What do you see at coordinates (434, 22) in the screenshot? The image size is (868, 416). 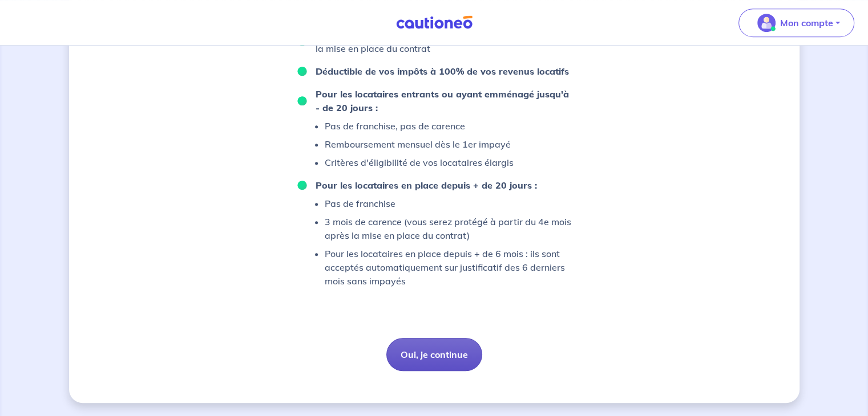 I see `img: Cautioneo` at bounding box center [434, 22].